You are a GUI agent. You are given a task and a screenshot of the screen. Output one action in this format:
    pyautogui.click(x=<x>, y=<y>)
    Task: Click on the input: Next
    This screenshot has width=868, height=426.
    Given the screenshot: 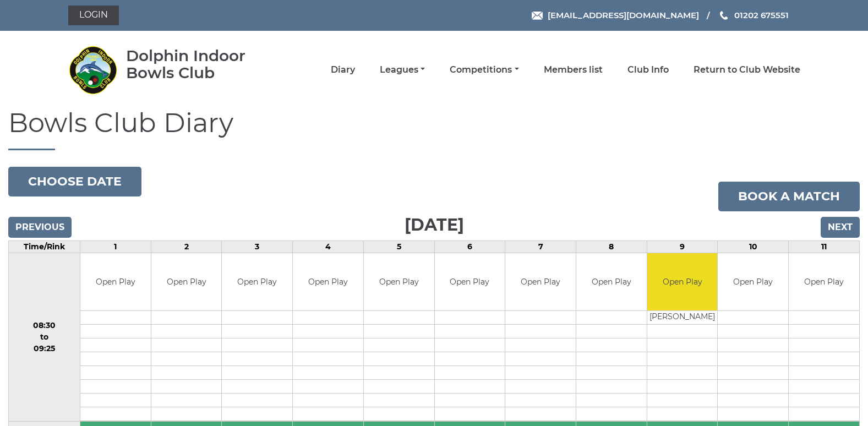 What is the action you would take?
    pyautogui.click(x=840, y=227)
    